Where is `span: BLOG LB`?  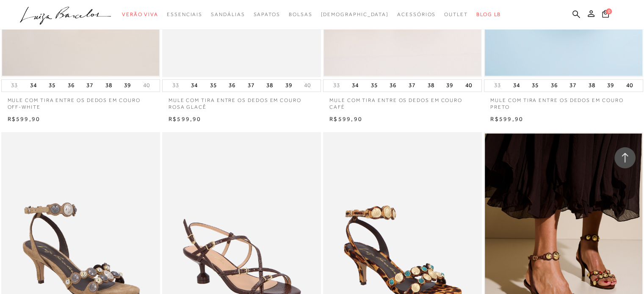 span: BLOG LB is located at coordinates (489, 14).